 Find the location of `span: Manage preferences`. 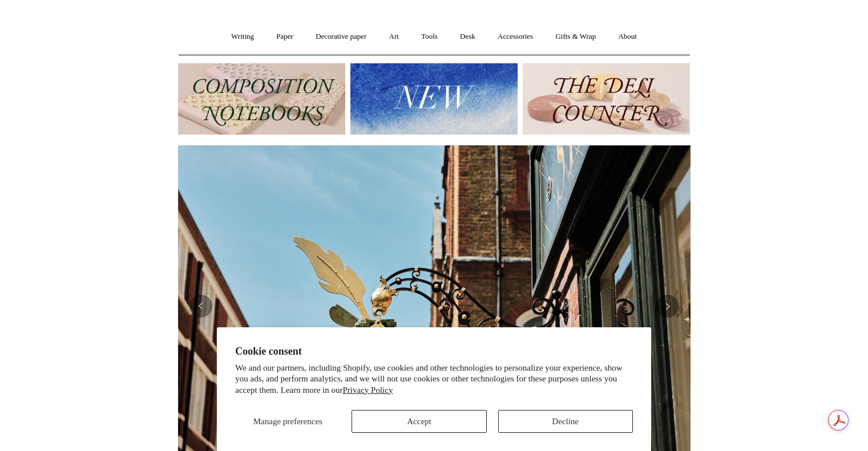

span: Manage preferences is located at coordinates (287, 421).